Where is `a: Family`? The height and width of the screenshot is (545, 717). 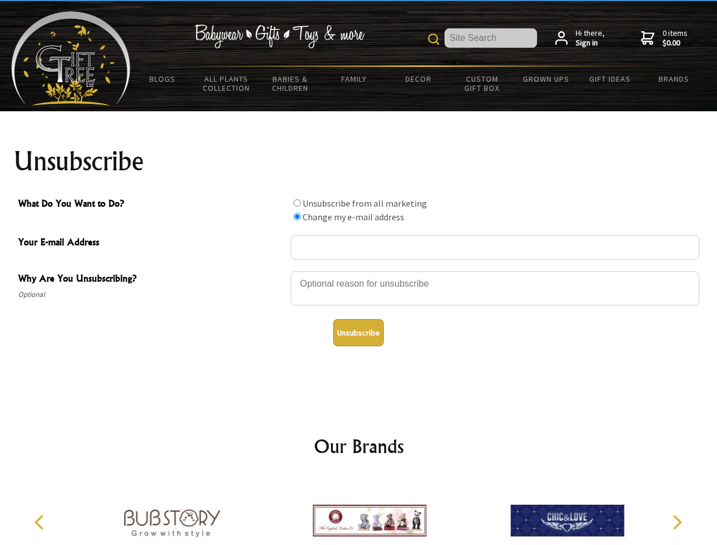
a: Family is located at coordinates (354, 79).